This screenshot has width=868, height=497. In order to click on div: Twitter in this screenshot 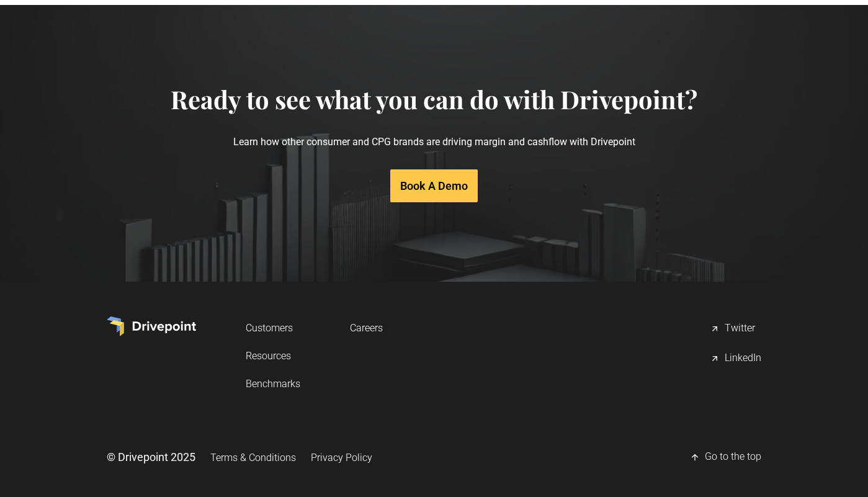, I will do `click(740, 328)`.